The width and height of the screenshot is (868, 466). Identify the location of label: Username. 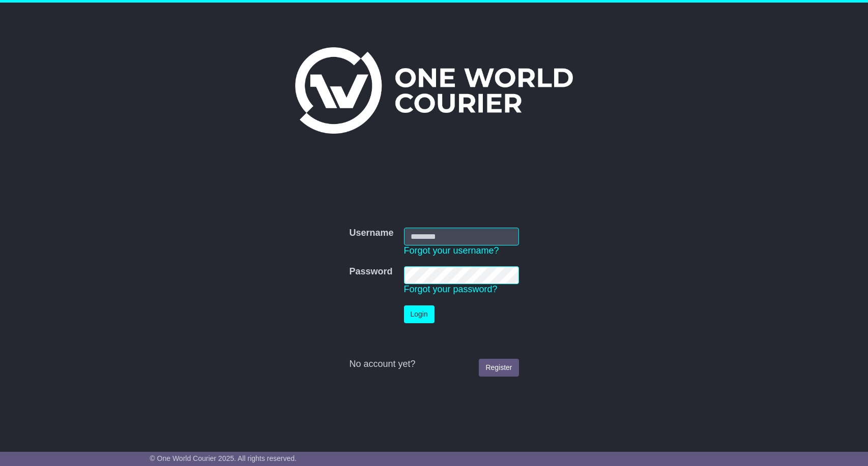
(371, 234).